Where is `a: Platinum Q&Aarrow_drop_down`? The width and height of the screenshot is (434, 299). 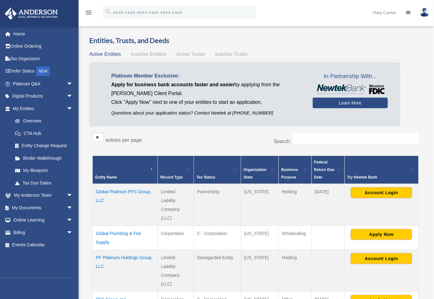 a: Platinum Q&Aarrow_drop_down is located at coordinates (43, 84).